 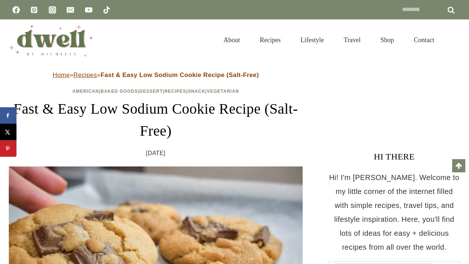 I want to click on a: Dessert, so click(x=151, y=91).